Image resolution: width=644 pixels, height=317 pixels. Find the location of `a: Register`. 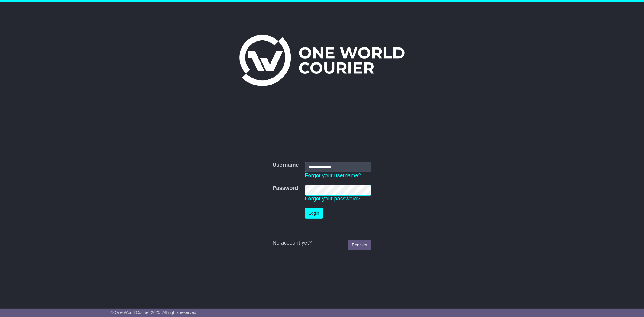

a: Register is located at coordinates (360, 245).